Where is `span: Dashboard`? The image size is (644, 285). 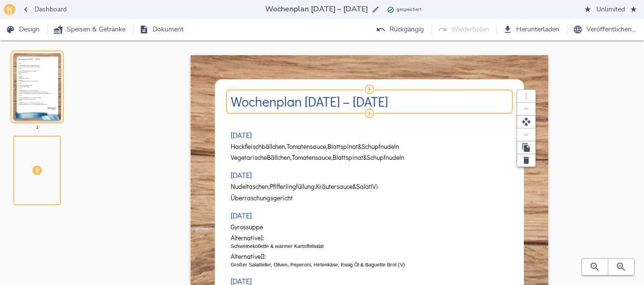
span: Dashboard is located at coordinates (45, 9).